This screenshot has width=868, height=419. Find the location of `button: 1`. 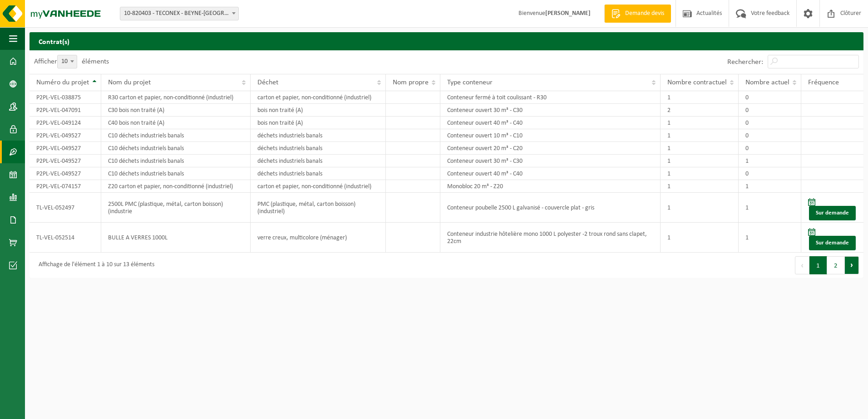

button: 1 is located at coordinates (818, 265).